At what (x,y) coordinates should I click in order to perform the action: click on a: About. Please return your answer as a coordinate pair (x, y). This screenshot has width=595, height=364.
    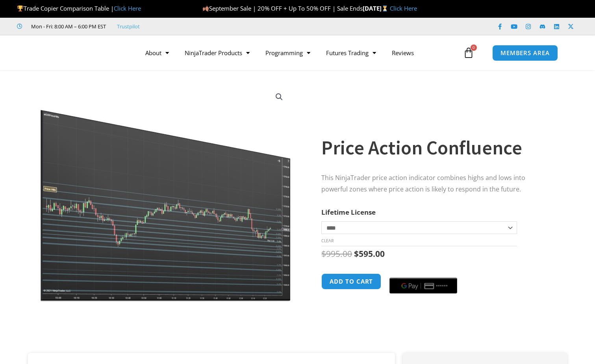
    Looking at the image, I should click on (157, 53).